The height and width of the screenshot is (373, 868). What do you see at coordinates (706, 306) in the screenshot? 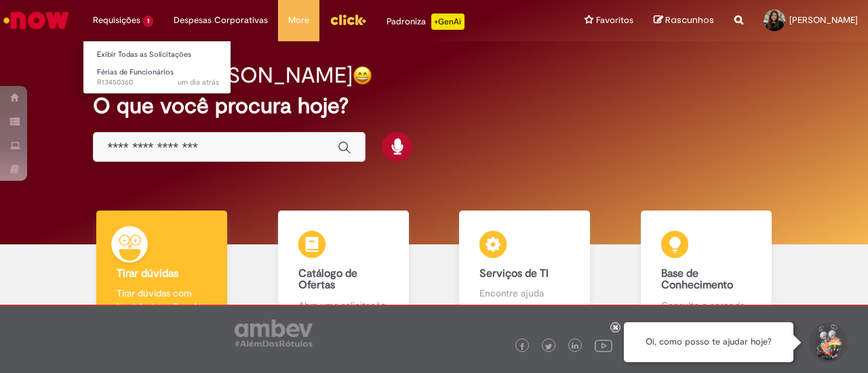
I see `p: Consulte e aprenda` at bounding box center [706, 306].